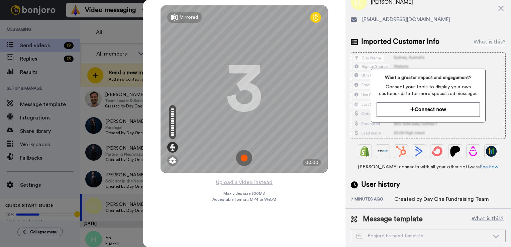 The height and width of the screenshot is (247, 511). What do you see at coordinates (455, 151) in the screenshot?
I see `img: Patreon` at bounding box center [455, 151].